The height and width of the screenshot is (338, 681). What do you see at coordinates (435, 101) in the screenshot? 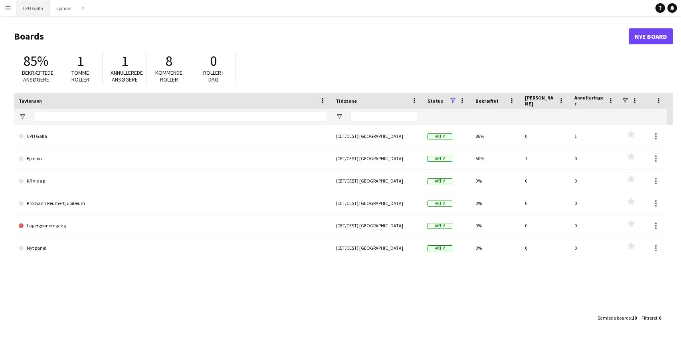
I see `span: Status` at bounding box center [435, 101].